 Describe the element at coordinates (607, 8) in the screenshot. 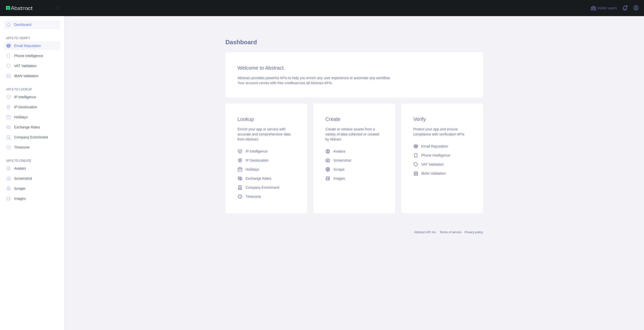

I see `span: Invite users` at that location.